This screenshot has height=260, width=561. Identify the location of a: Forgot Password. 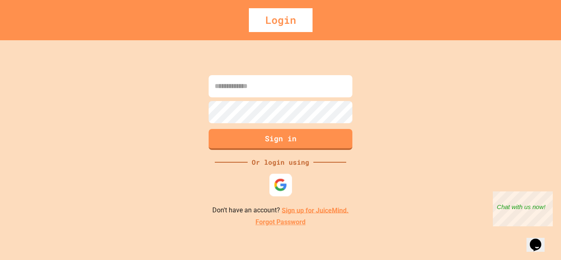
(280, 222).